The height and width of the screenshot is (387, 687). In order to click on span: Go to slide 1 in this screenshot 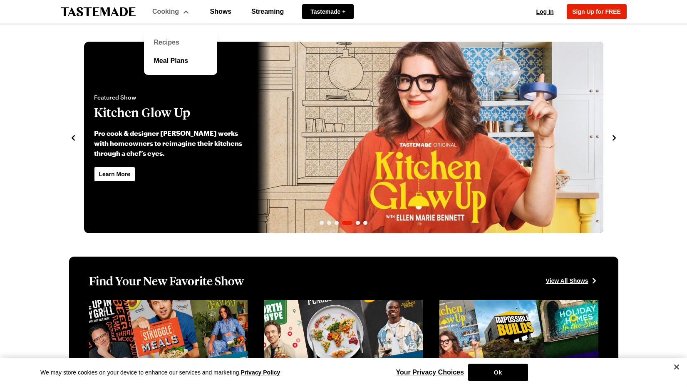, I will do `click(322, 223)`.